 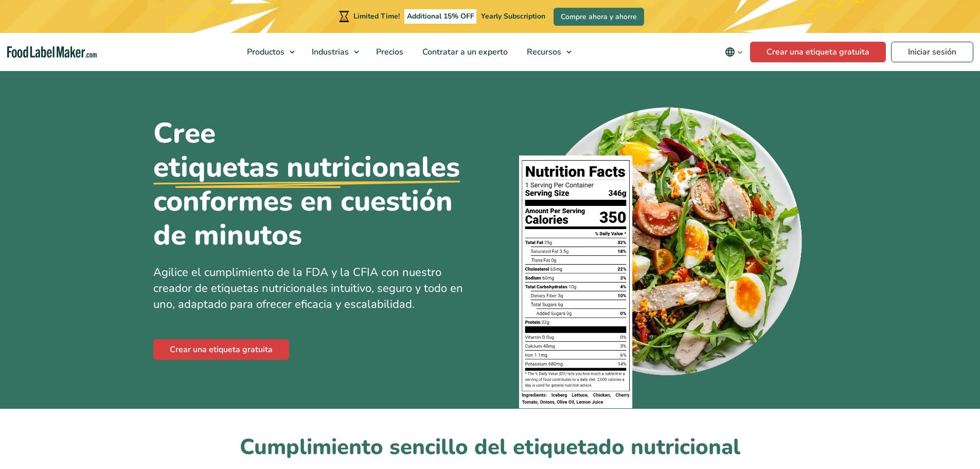 I want to click on a: Iniciar sesión, so click(x=932, y=52).